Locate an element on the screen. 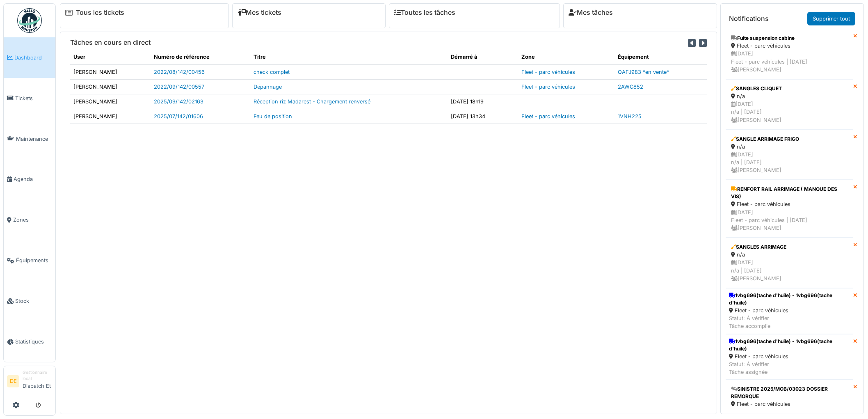 Image resolution: width=868 pixels, height=419 pixels. a: 2025/07/142/01606 is located at coordinates (179, 116).